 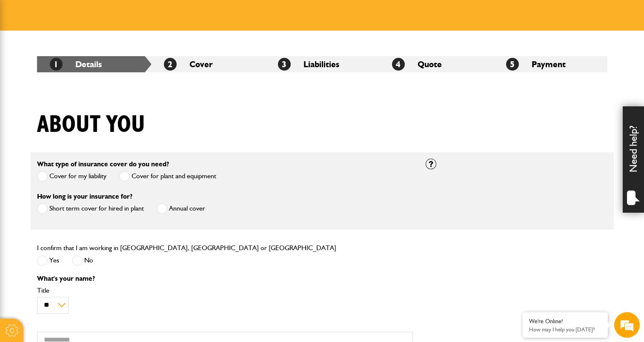 I want to click on label: What type of insurance cover do you need?, so click(x=103, y=164).